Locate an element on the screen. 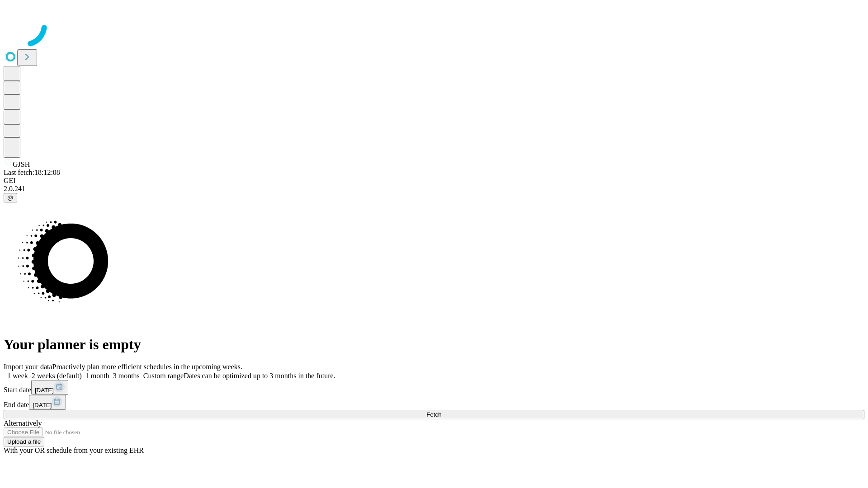  h1: Your planner is empty is located at coordinates (434, 344).